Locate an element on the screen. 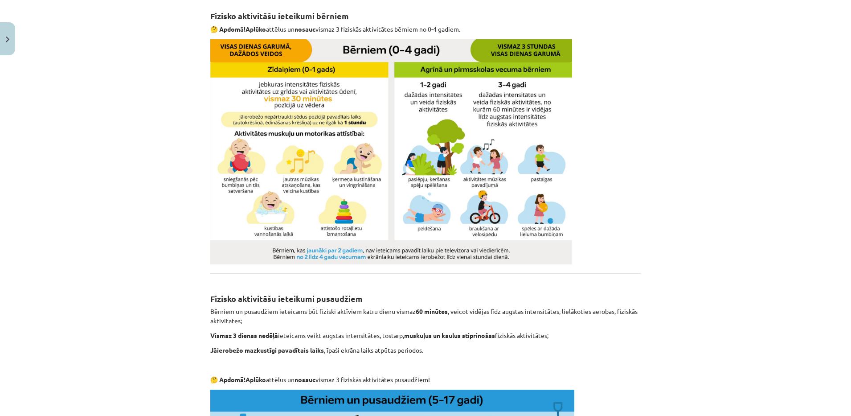 The width and height of the screenshot is (851, 416). p: attēlus un vismaz 3 fiziskās aktivitātes pusaudžiem! is located at coordinates (425, 379).